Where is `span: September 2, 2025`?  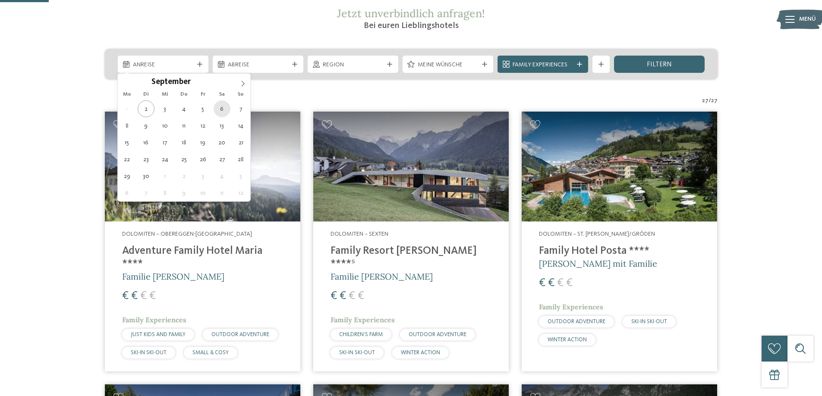
span: September 2, 2025 is located at coordinates (146, 109).